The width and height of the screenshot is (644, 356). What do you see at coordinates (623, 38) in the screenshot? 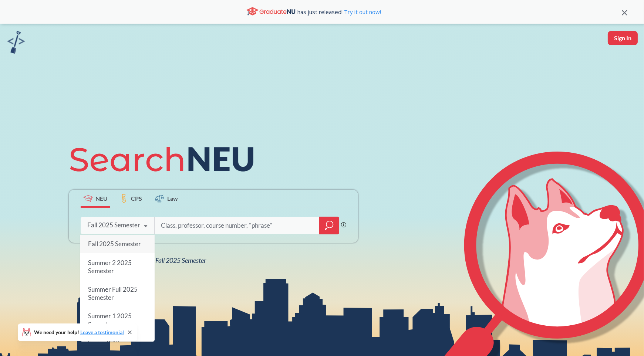
I see `button: Sign In` at bounding box center [623, 38].